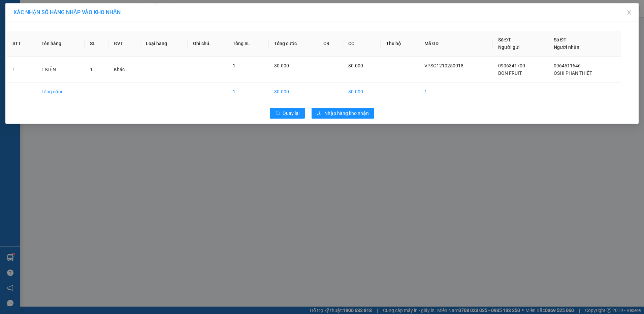  I want to click on th: Ghi chú, so click(207, 43).